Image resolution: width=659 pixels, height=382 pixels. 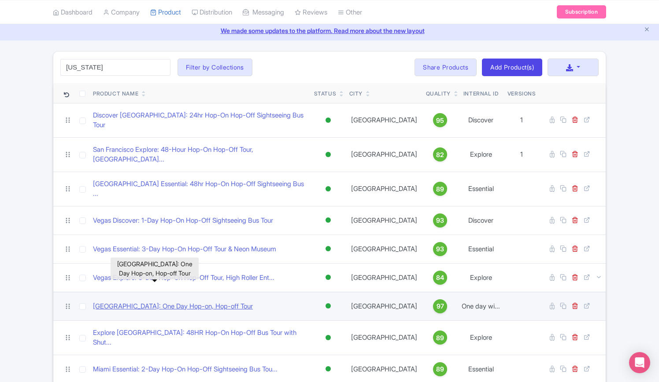 What do you see at coordinates (481, 306) in the screenshot?
I see `td: One day wi...` at bounding box center [481, 306].